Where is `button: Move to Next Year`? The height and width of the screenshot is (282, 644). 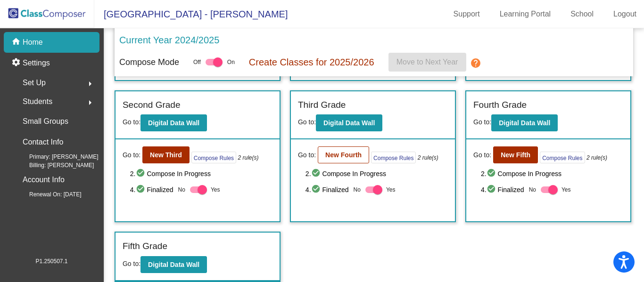
button: Move to Next Year is located at coordinates (427, 62).